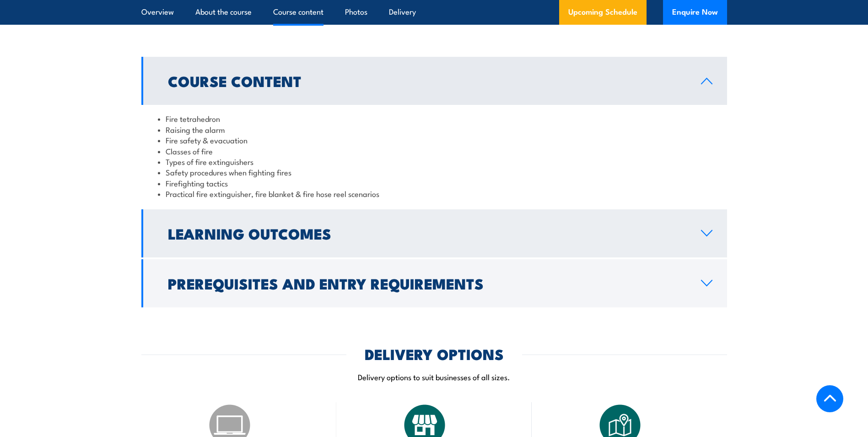  Describe the element at coordinates (427, 283) in the screenshot. I see `h2: Prerequisites and Entry Requirements` at that location.